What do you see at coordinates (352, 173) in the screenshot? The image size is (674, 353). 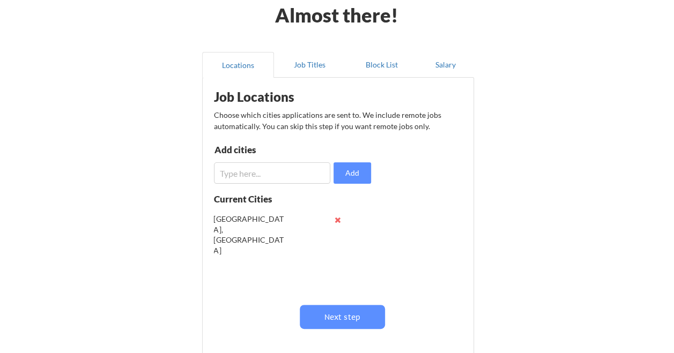 I see `button: Add` at bounding box center [352, 173].